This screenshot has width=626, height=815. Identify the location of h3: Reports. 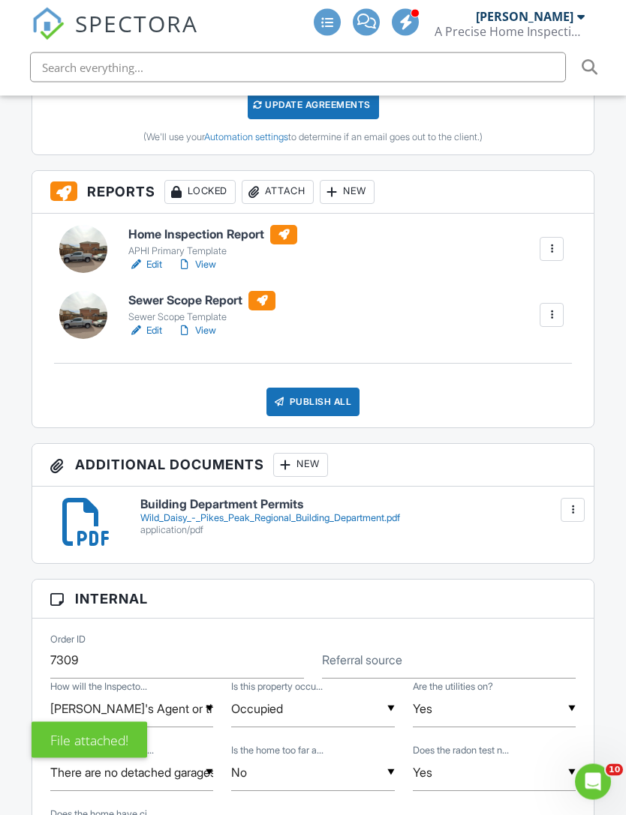
(313, 193).